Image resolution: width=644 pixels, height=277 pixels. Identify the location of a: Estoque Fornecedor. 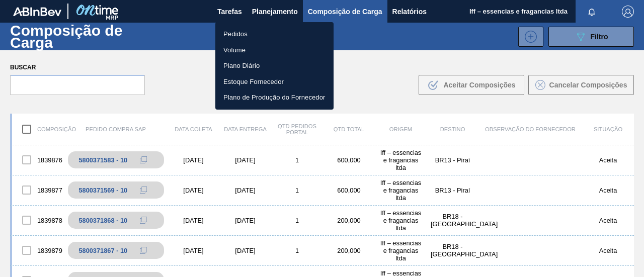
(274, 82).